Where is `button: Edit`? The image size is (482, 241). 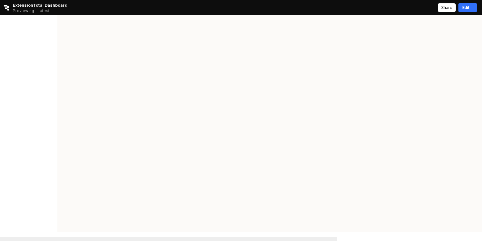 button: Edit is located at coordinates (467, 8).